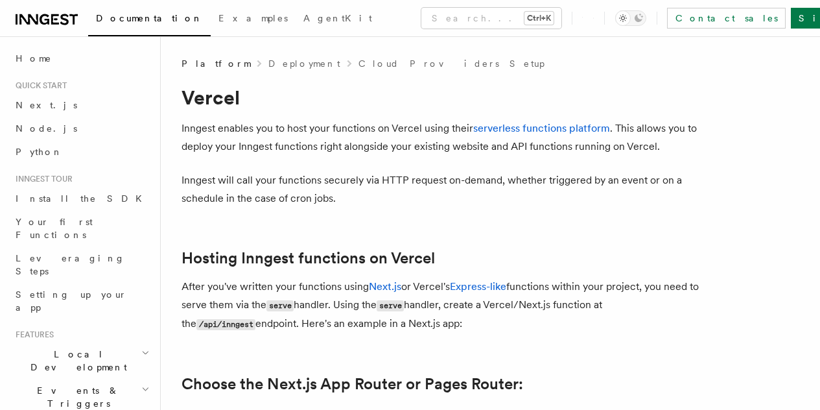 This screenshot has width=820, height=410. What do you see at coordinates (491, 18) in the screenshot?
I see `button: Search...Ctrl+K` at bounding box center [491, 18].